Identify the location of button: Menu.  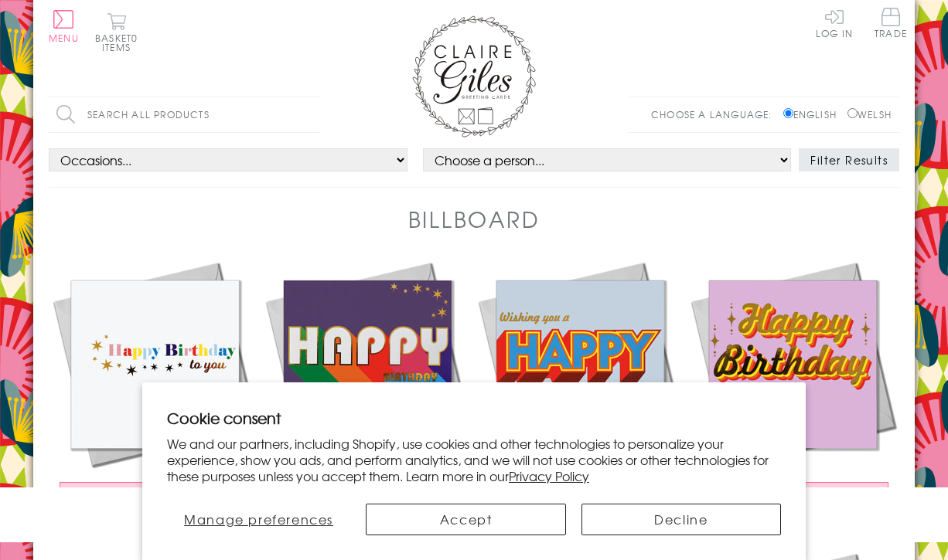
(63, 27).